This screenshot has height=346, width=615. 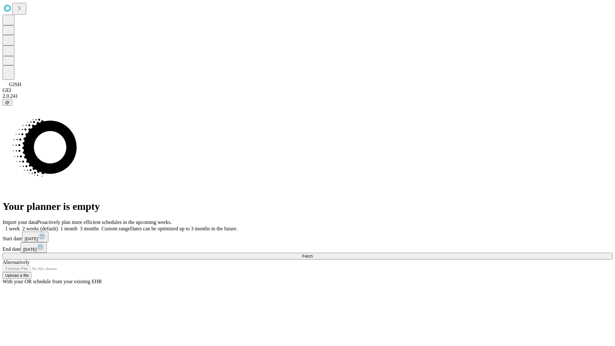 What do you see at coordinates (15, 84) in the screenshot?
I see `span: GJSH` at bounding box center [15, 84].